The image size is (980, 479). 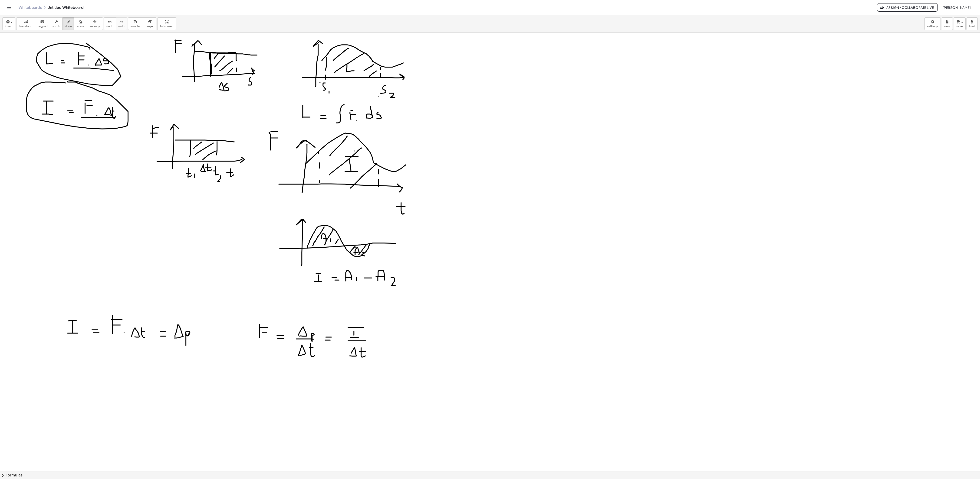 I want to click on a: Whiteboards, so click(x=30, y=7).